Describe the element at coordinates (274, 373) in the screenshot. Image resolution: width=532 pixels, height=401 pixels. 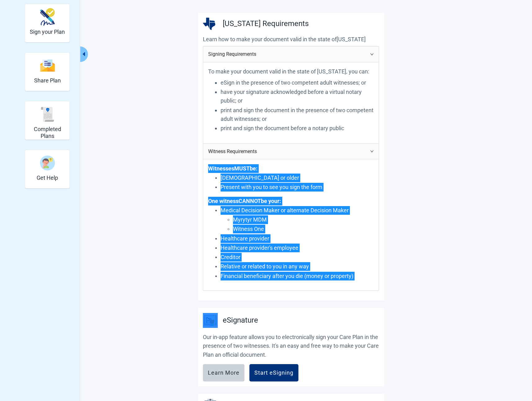
I see `button: Start eSigning` at that location.